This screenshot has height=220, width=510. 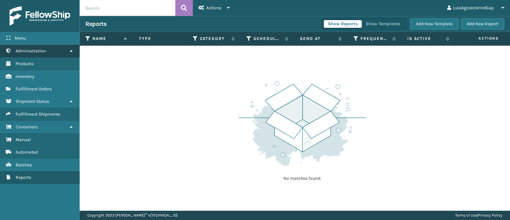 I want to click on span: Reports, so click(x=23, y=177).